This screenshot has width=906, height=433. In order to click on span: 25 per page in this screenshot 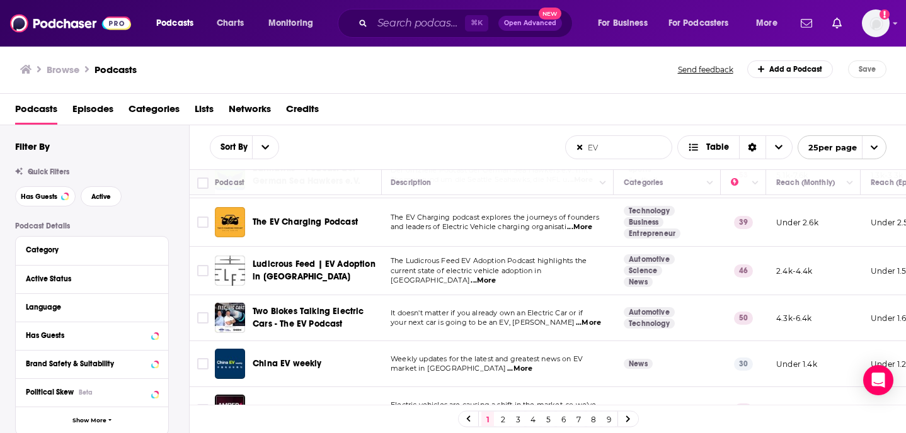, I will do `click(827, 147)`.